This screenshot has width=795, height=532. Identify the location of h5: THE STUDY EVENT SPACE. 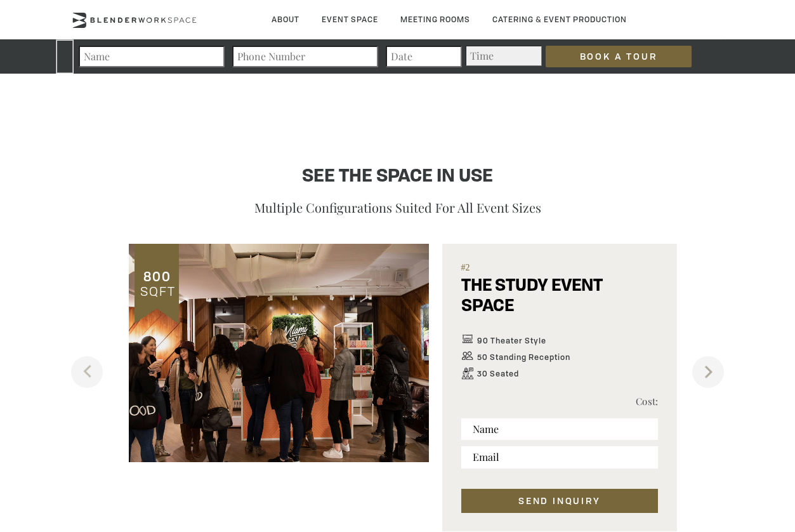
(560, 303).